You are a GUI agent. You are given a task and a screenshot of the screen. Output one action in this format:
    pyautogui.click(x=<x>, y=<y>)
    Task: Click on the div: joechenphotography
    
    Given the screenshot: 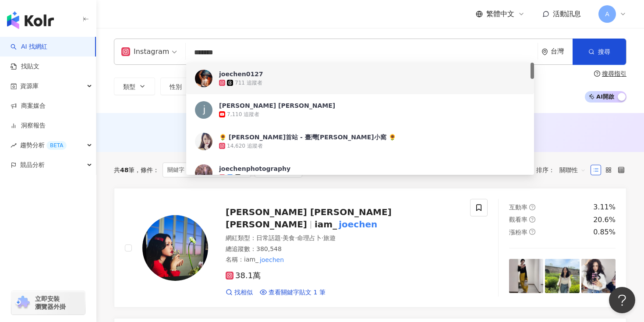 What is the action you would take?
    pyautogui.click(x=254, y=168)
    